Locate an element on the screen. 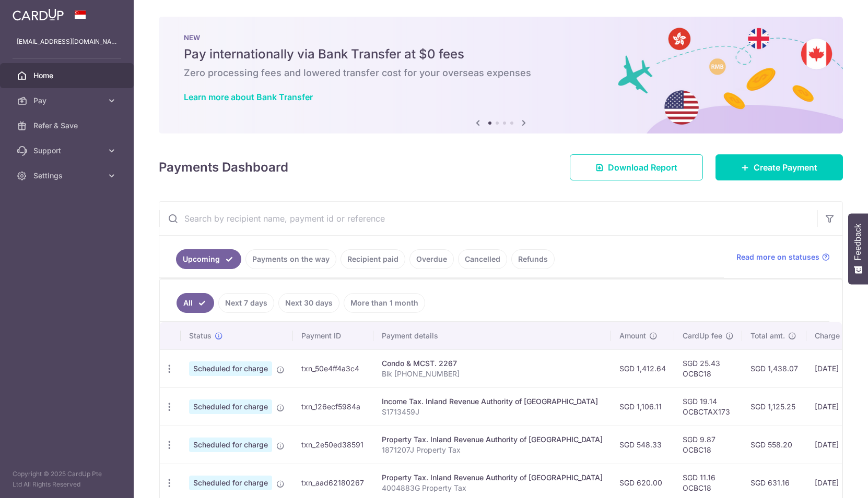 Image resolution: width=868 pixels, height=498 pixels. h5: Pay internationally via Bank Transfer at $0 fees is located at coordinates (501, 54).